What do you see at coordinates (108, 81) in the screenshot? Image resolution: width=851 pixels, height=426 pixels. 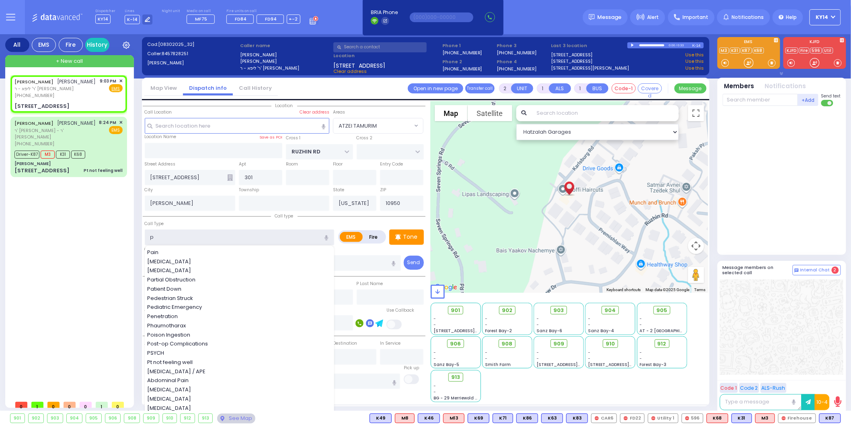 I see `span: 9:03 PM` at bounding box center [108, 81].